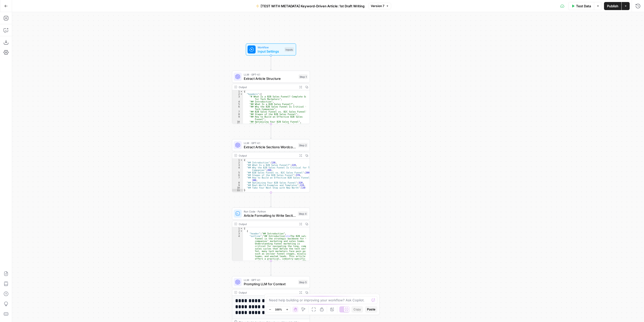 The width and height of the screenshot is (644, 322). What do you see at coordinates (613, 6) in the screenshot?
I see `span: Publish` at bounding box center [613, 6].